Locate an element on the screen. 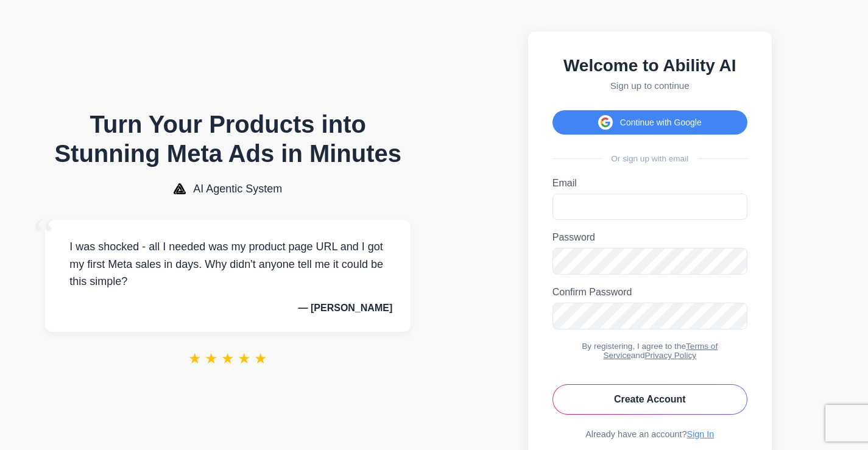 The height and width of the screenshot is (450, 868). button: Create Account is located at coordinates (650, 399).